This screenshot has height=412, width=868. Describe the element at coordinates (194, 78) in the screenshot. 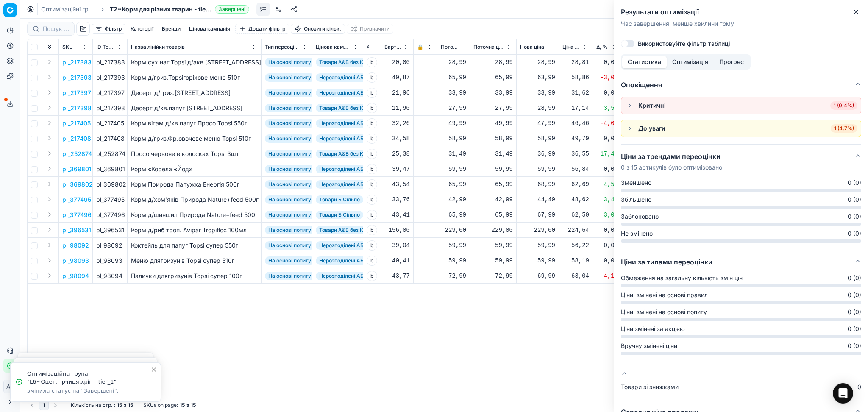

I see `div: Корм д/гриз.Topsiгоріхове меню 510г` at that location.